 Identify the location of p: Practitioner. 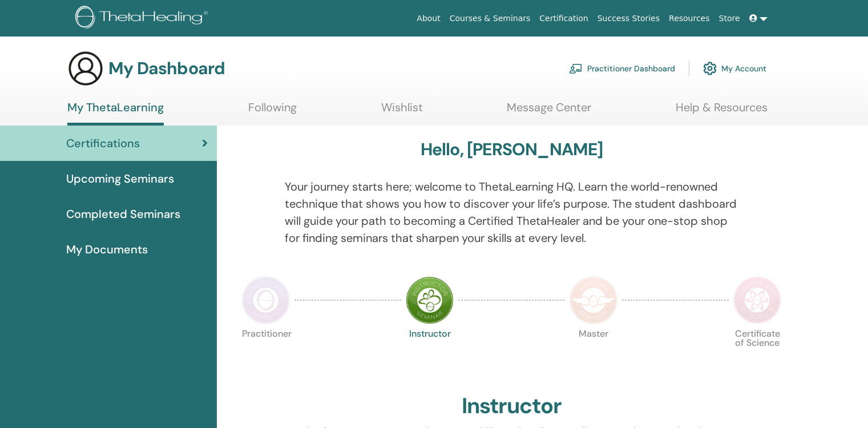
(266, 353).